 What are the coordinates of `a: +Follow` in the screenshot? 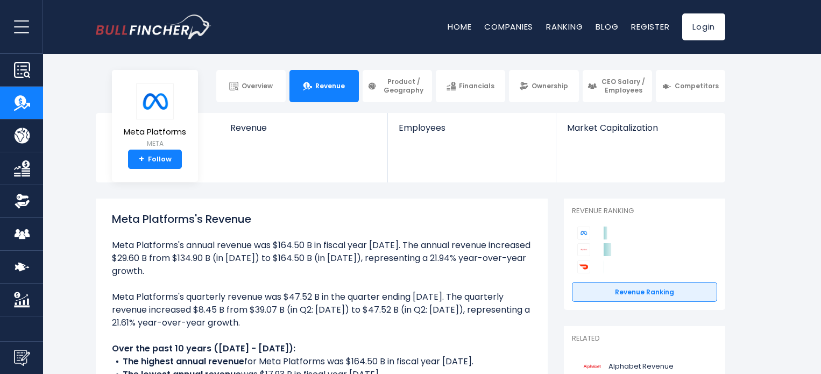 It's located at (155, 159).